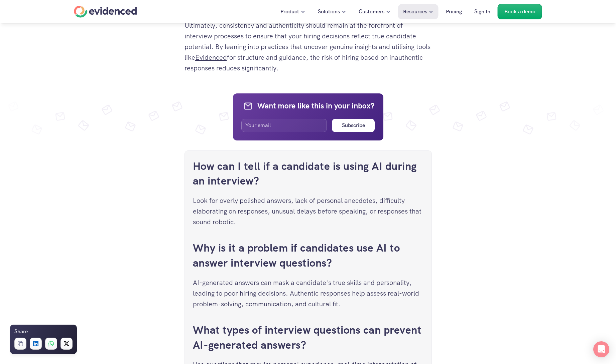 The width and height of the screenshot is (616, 364). Describe the element at coordinates (298, 256) in the screenshot. I see `a: Why is it a problem if candidates use AI to answer interview questions?` at that location.